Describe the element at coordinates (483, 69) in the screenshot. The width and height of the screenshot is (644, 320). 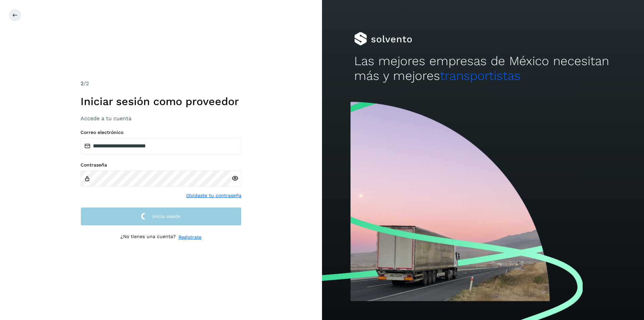
I see `h2: Las mejores empresas de México necesitan más y mejores` at that location.